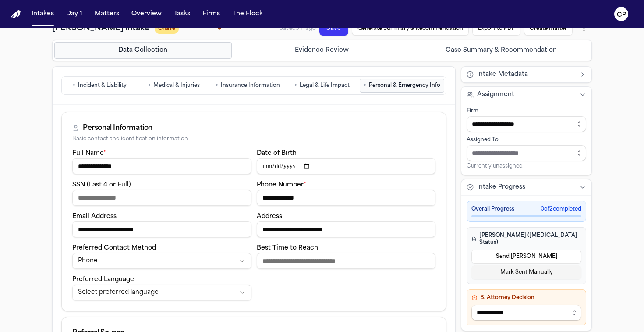  I want to click on a: Intakes, so click(42, 14).